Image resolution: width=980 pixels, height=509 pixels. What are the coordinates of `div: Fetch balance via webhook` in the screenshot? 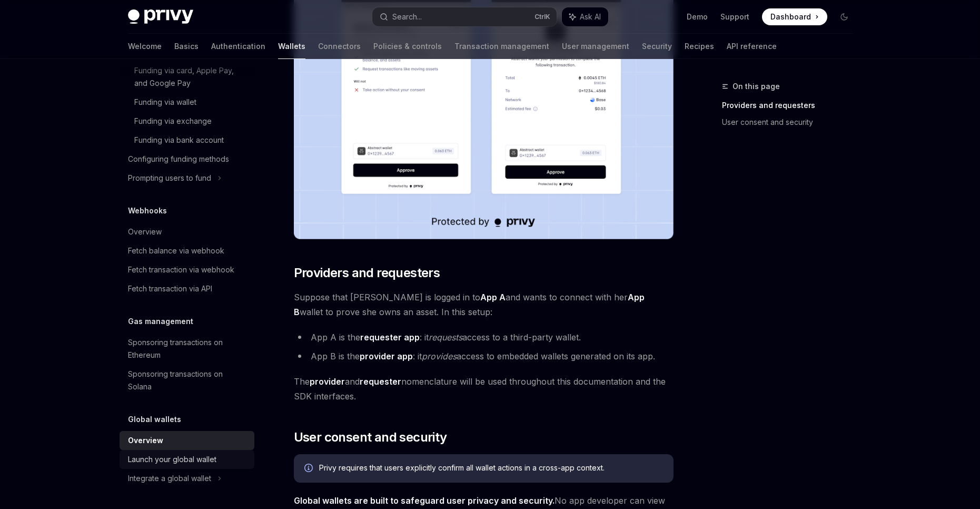 It's located at (176, 251).